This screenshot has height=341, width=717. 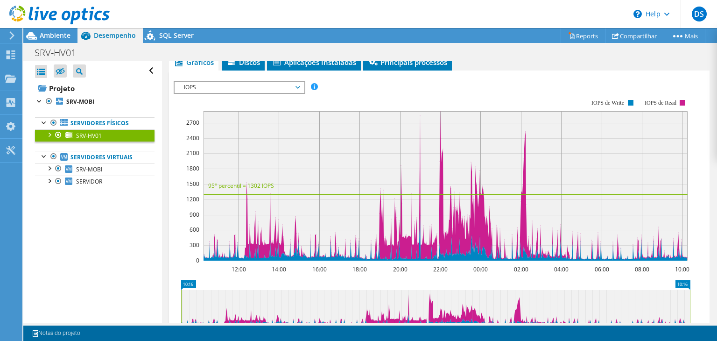 I want to click on text: 1200, so click(x=193, y=199).